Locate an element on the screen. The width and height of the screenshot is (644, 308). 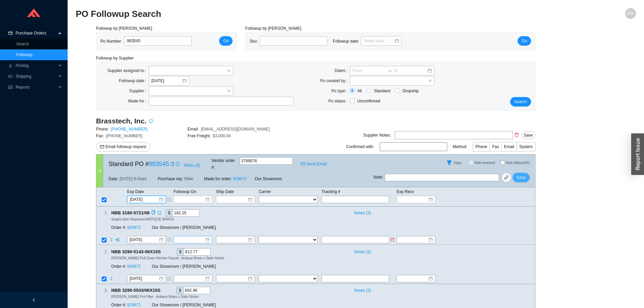
span: Phone is located at coordinates (481, 147).